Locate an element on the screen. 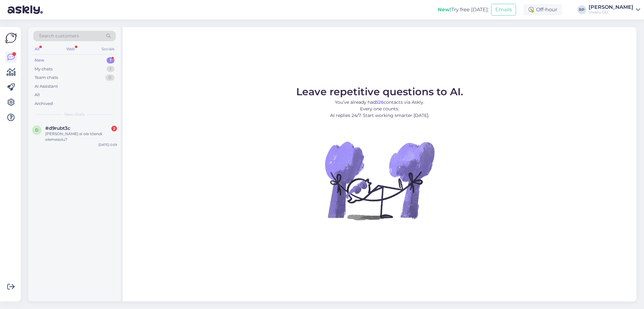 The height and width of the screenshot is (309, 644). span: Leave repetitive questions to AI. is located at coordinates (380, 91).